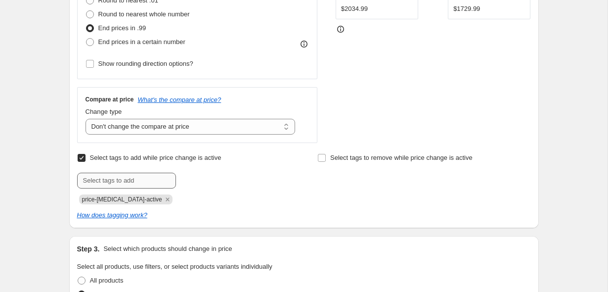 The width and height of the screenshot is (608, 292). Describe the element at coordinates (146, 63) in the screenshot. I see `span: Show rounding direction options?` at that location.